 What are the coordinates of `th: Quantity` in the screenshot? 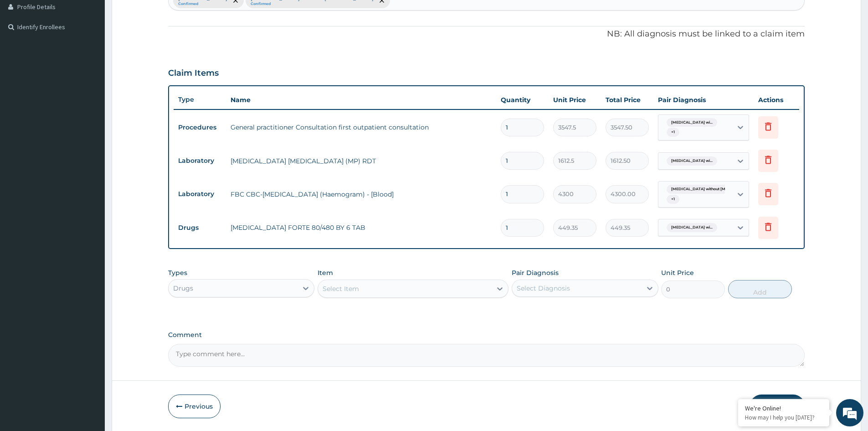 It's located at (522, 100).